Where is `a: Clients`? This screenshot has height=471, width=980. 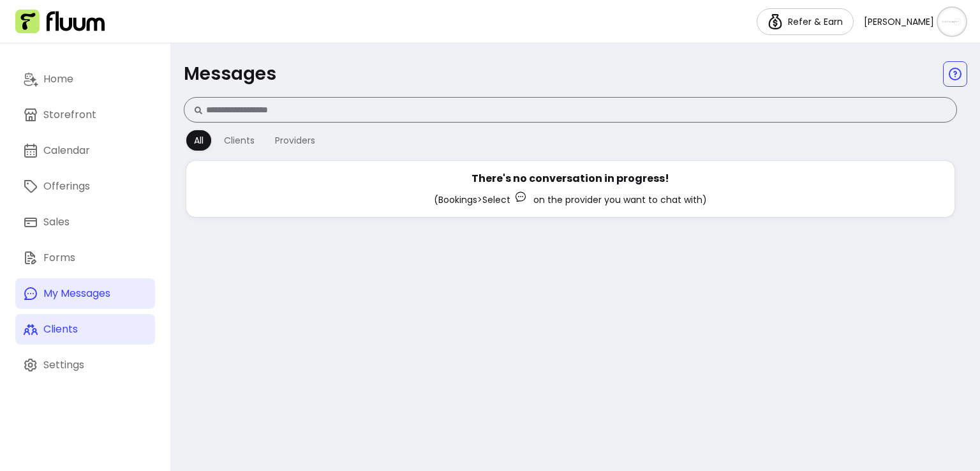 a: Clients is located at coordinates (85, 329).